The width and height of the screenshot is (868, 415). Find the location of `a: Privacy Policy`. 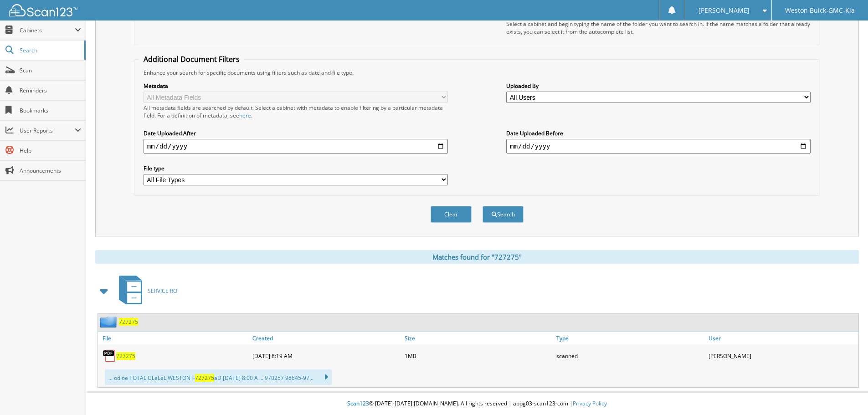

a: Privacy Policy is located at coordinates (589, 403).